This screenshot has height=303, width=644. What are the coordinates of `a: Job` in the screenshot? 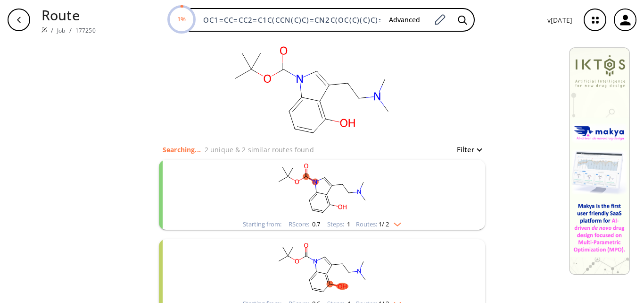 It's located at (61, 30).